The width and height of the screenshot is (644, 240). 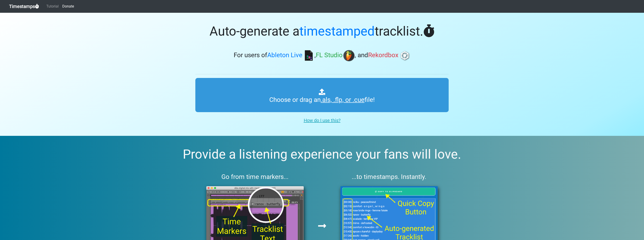 What do you see at coordinates (383, 55) in the screenshot?
I see `span: Rekordbox` at bounding box center [383, 55].